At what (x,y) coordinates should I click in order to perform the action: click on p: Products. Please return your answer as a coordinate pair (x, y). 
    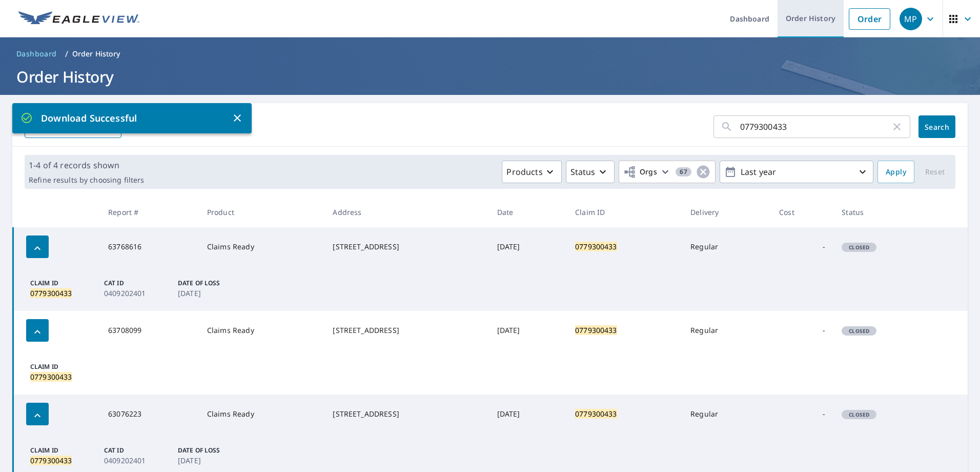
    Looking at the image, I should click on (524, 172).